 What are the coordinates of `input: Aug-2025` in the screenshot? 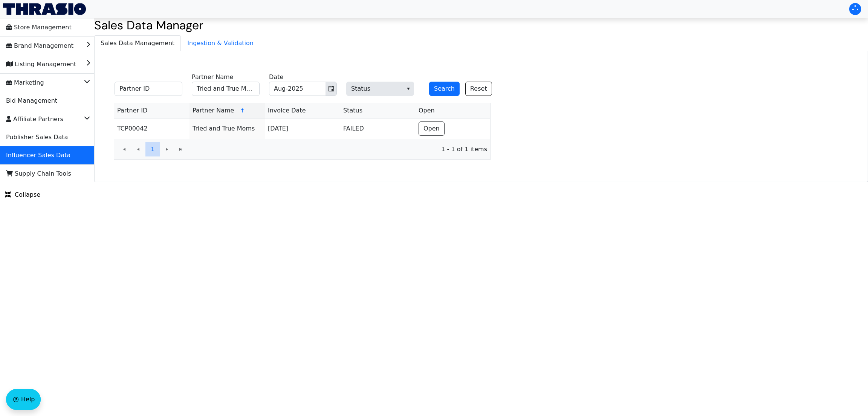 It's located at (297, 89).